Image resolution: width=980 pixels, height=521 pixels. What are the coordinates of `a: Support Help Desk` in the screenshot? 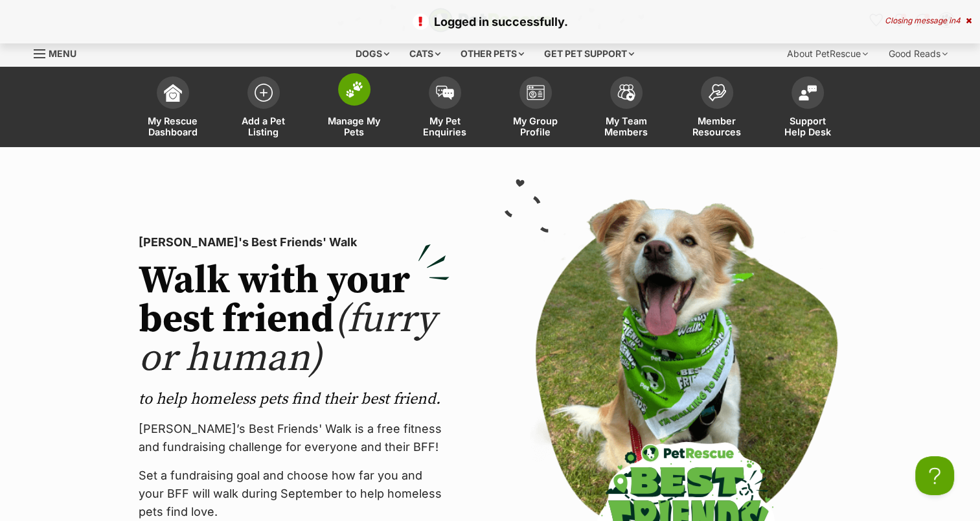 It's located at (808, 108).